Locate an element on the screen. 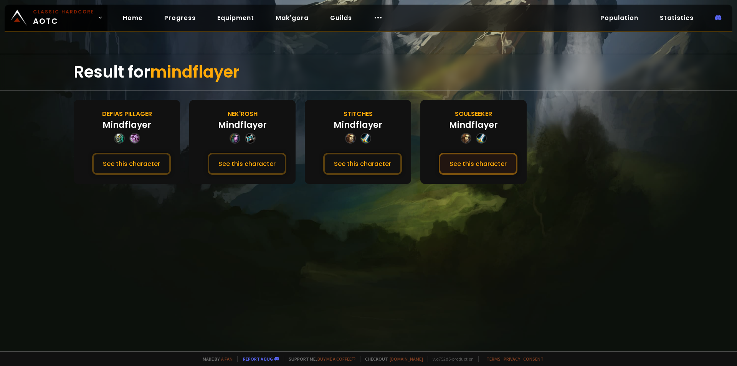  a: Report a bug is located at coordinates (258, 359).